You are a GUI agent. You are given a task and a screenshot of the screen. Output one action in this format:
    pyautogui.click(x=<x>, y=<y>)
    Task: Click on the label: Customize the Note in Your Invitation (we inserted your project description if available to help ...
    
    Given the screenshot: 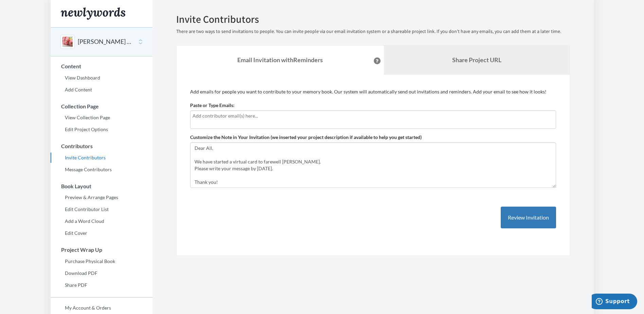 What is the action you would take?
    pyautogui.click(x=306, y=137)
    